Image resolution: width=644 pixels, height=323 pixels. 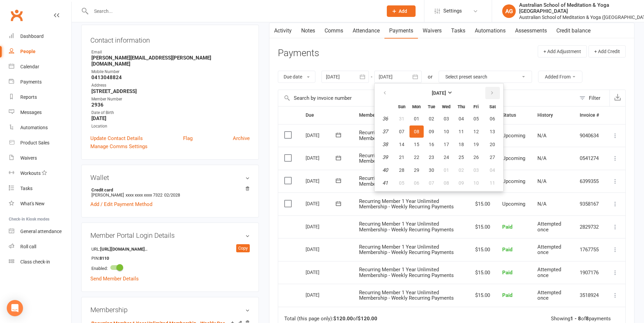 What do you see at coordinates (446, 157) in the screenshot?
I see `button: 24` at bounding box center [446, 157].